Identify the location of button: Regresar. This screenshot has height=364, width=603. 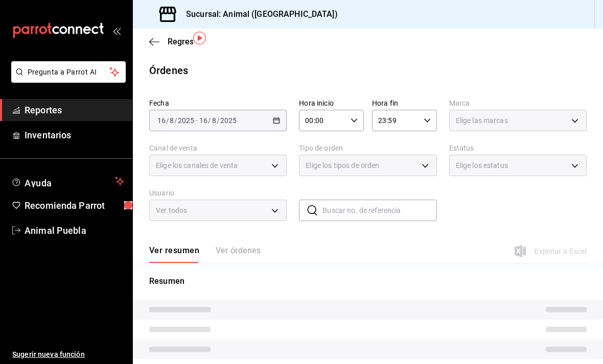
(175, 42).